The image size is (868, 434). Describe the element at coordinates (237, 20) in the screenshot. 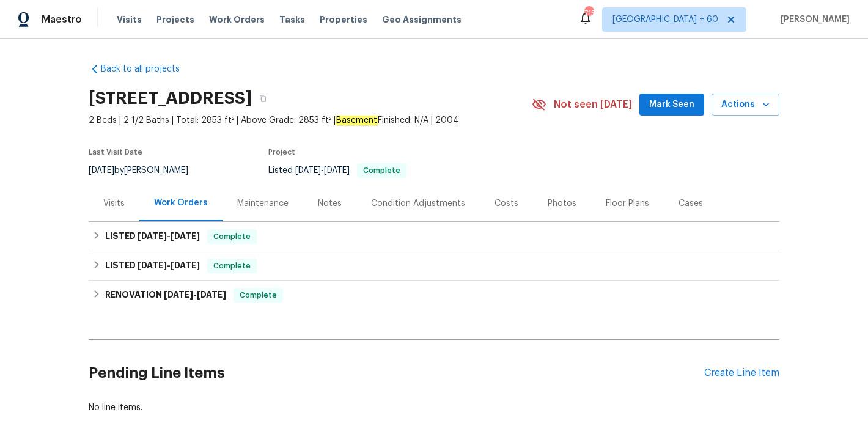

I see `span: Work Orders` at that location.